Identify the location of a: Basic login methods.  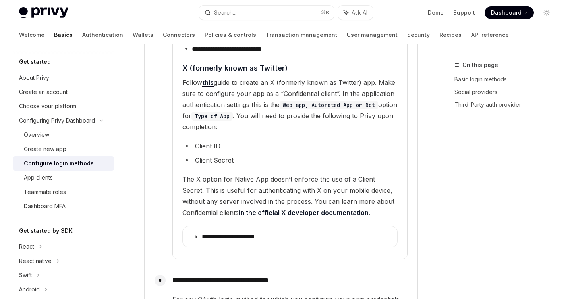
(506, 79).